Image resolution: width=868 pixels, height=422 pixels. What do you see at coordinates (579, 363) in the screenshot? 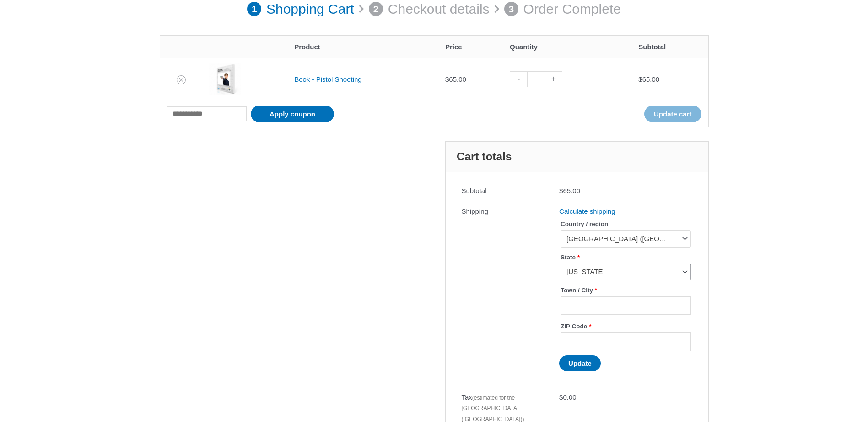
I see `button: Update` at bounding box center [579, 363].